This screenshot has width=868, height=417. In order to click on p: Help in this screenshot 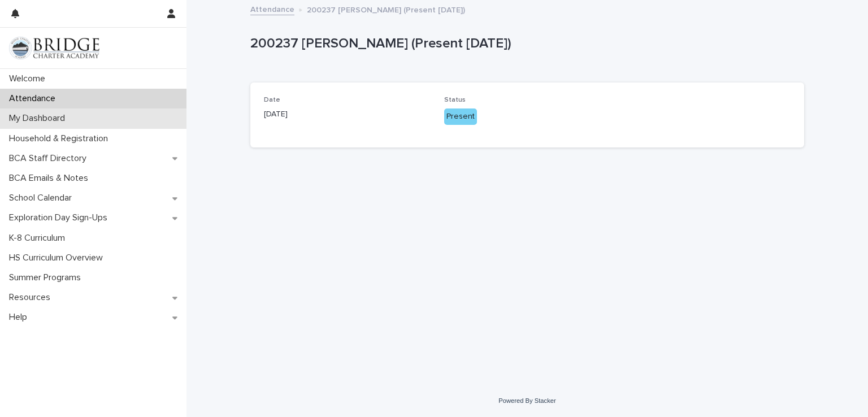, I will do `click(20, 317)`.